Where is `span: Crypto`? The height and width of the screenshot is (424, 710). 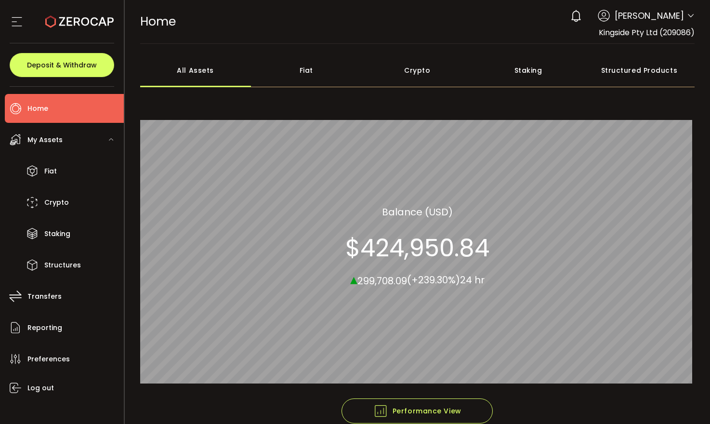 span: Crypto is located at coordinates (56, 202).